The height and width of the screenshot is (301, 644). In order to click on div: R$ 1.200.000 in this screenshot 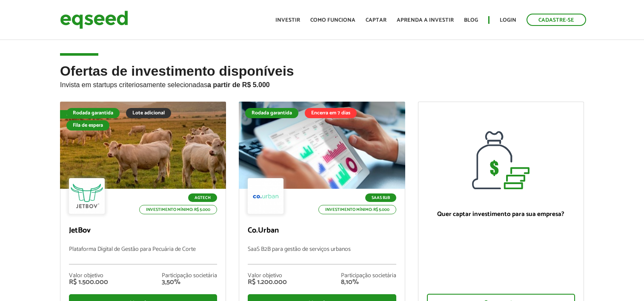, I will do `click(267, 282)`.